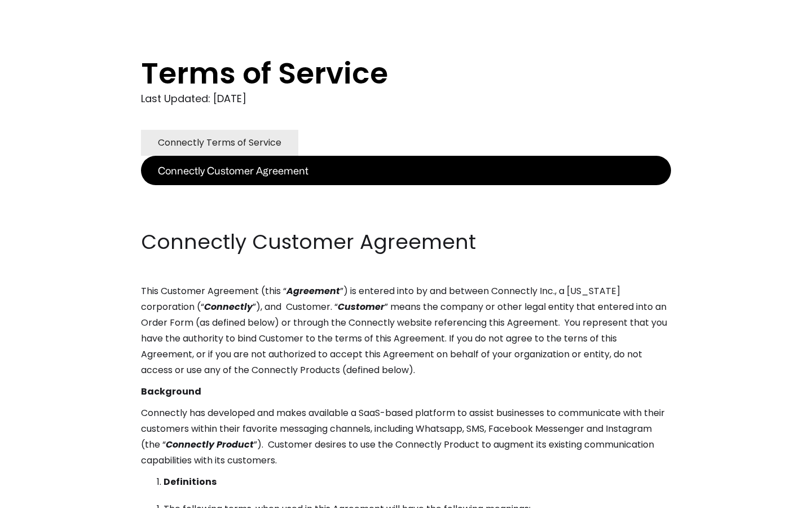  Describe the element at coordinates (220, 143) in the screenshot. I see `div: Connectly Terms of Service` at that location.